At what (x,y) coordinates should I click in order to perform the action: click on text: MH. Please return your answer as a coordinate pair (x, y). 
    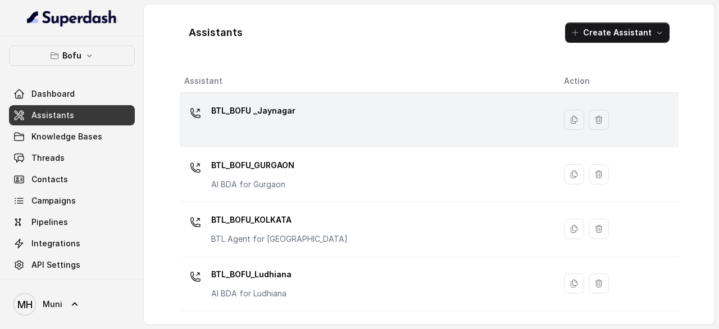
    Looking at the image, I should click on (25, 304).